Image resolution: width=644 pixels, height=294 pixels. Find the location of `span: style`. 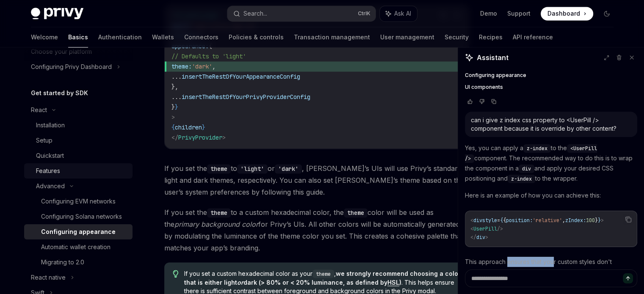

span: style is located at coordinates (490, 220).